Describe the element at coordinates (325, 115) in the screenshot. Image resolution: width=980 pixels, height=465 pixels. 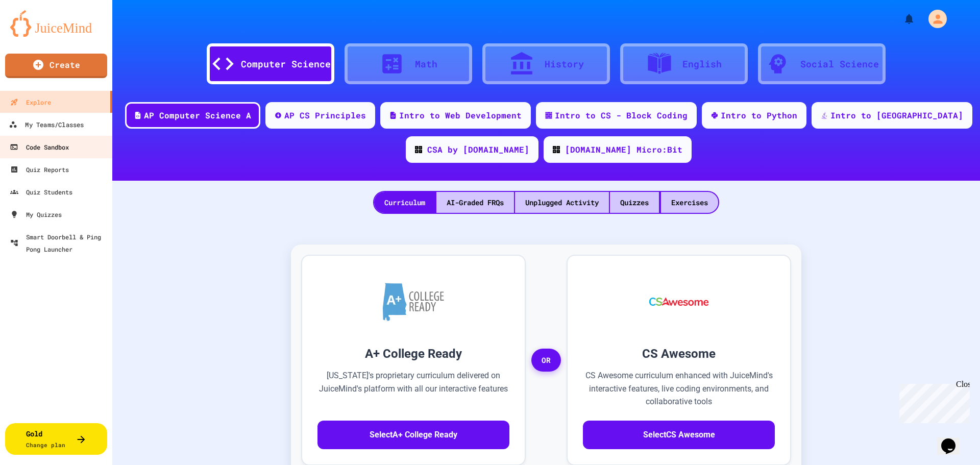
I see `div: AP CS Principles` at that location.